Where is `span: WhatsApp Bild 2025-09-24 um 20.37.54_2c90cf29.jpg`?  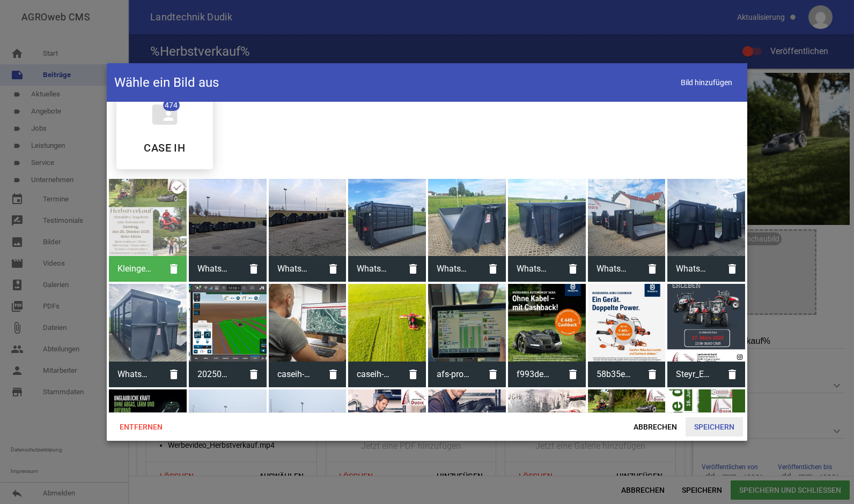
span: WhatsApp Bild 2025-09-24 um 20.37.54_2c90cf29.jpg is located at coordinates (135, 375).